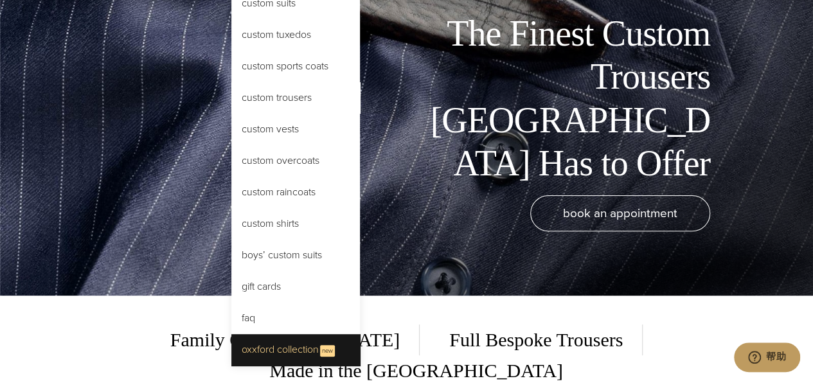 The width and height of the screenshot is (813, 381). Describe the element at coordinates (620, 213) in the screenshot. I see `a: book an appointment` at that location.